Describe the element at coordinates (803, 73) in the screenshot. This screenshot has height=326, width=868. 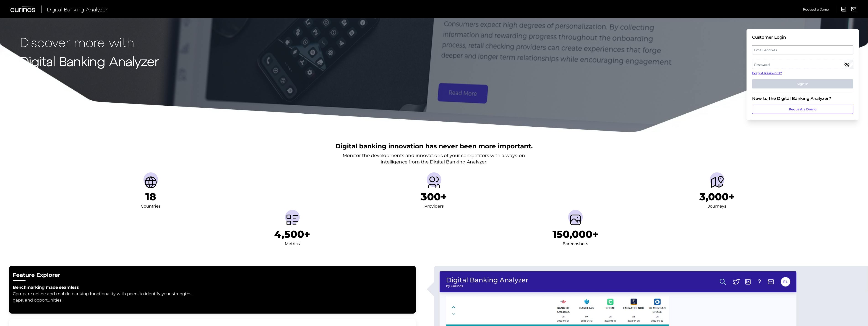
I see `a: Forgot Password?` at that location.